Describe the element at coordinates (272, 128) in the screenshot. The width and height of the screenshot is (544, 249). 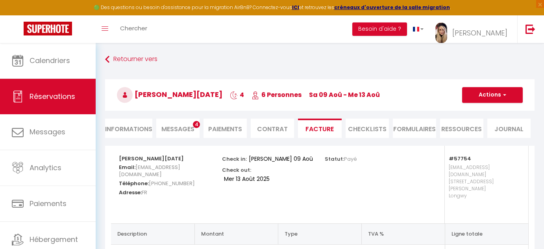
I see `li: Contrat` at that location.